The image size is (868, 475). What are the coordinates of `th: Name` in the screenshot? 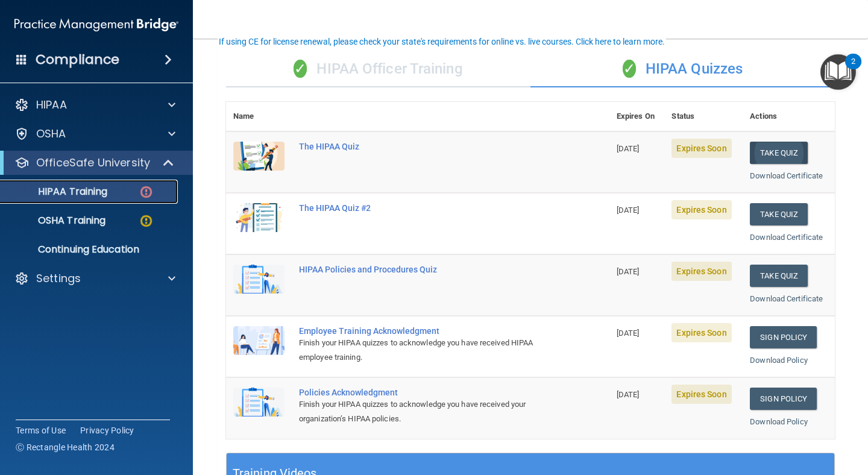 It's located at (259, 116).